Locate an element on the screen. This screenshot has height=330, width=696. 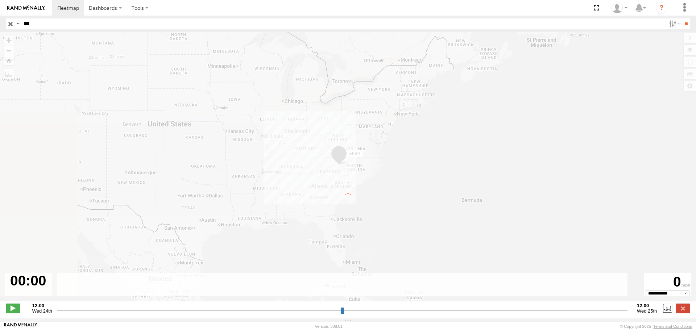
label: Search Filter Options is located at coordinates (674, 24).